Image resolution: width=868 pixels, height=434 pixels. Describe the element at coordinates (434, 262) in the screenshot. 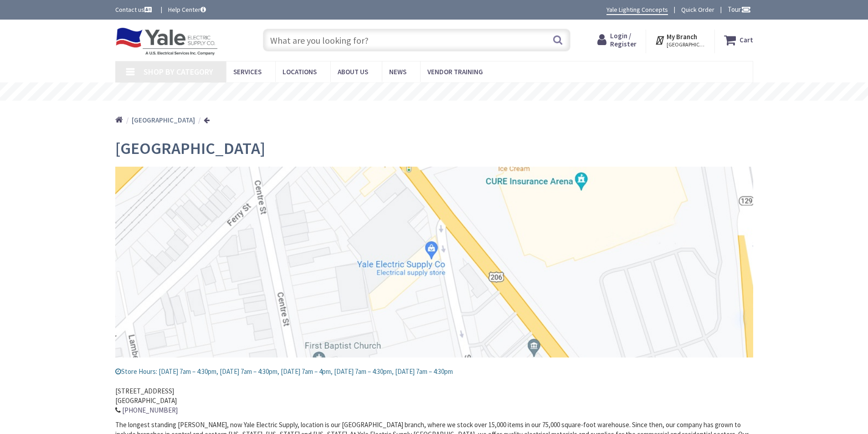

I see `img: Trenton Yale_3.jpg` at that location.